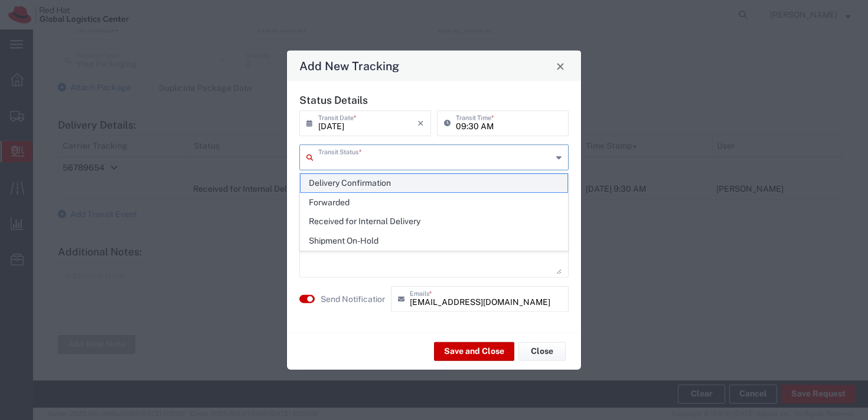 This screenshot has height=420, width=868. What do you see at coordinates (434, 222) in the screenshot?
I see `span: Received for Internal Delivery` at bounding box center [434, 222].